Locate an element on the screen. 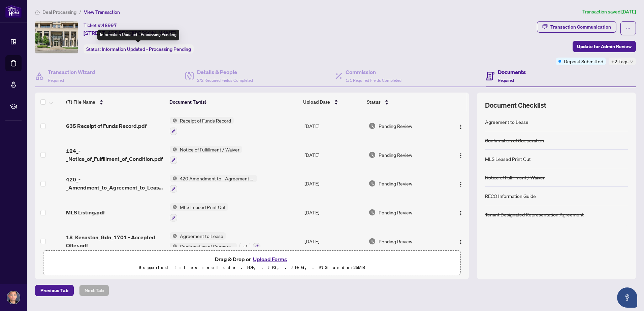 Image resolution: width=644 pixels, height=311 pixels. span: MLS Leased Print Out is located at coordinates (202, 207).